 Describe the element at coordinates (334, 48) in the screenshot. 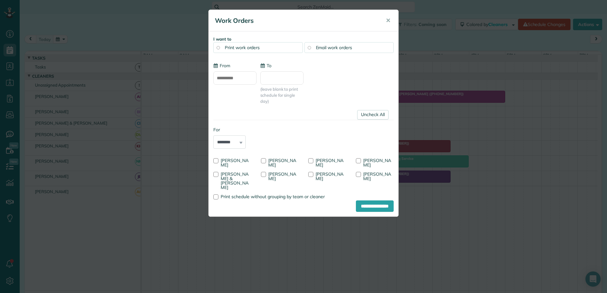

I see `span: Email work orders` at that location.